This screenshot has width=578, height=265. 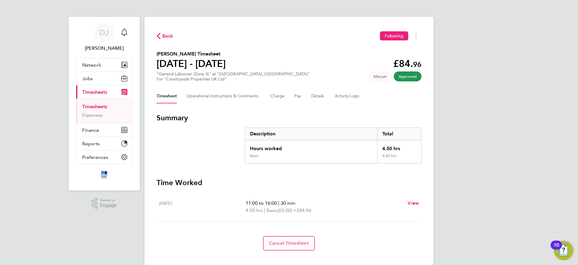 I want to click on span: Finance, so click(x=91, y=130).